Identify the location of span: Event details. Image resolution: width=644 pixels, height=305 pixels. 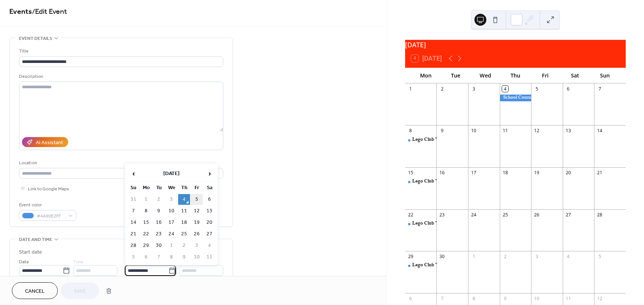
(36, 39).